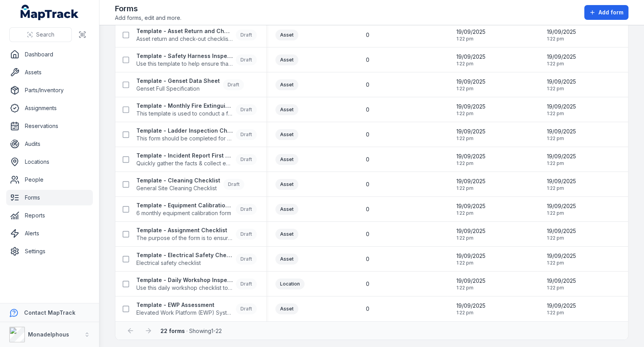 This screenshot has width=644, height=347. Describe the element at coordinates (185, 64) in the screenshot. I see `span: Use this template to help ensure that your harness is in good condition before use to reduce the ...` at that location.